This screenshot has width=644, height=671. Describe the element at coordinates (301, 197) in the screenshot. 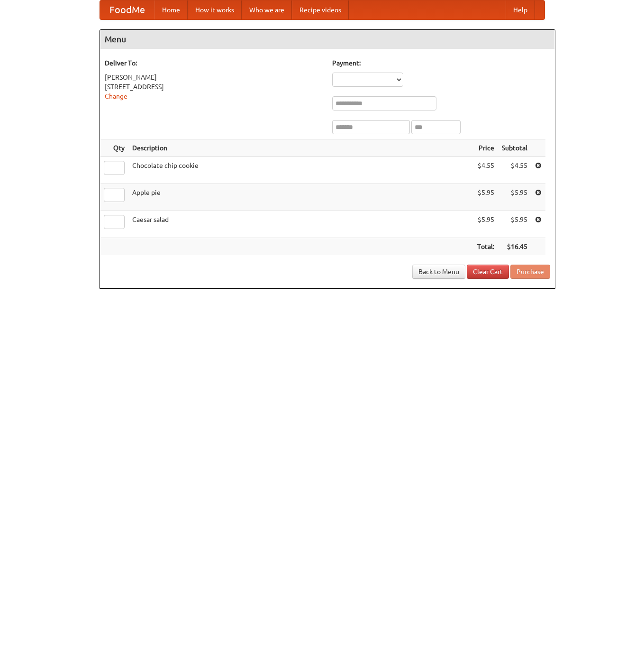

I see `td: Apple pie` at that location.